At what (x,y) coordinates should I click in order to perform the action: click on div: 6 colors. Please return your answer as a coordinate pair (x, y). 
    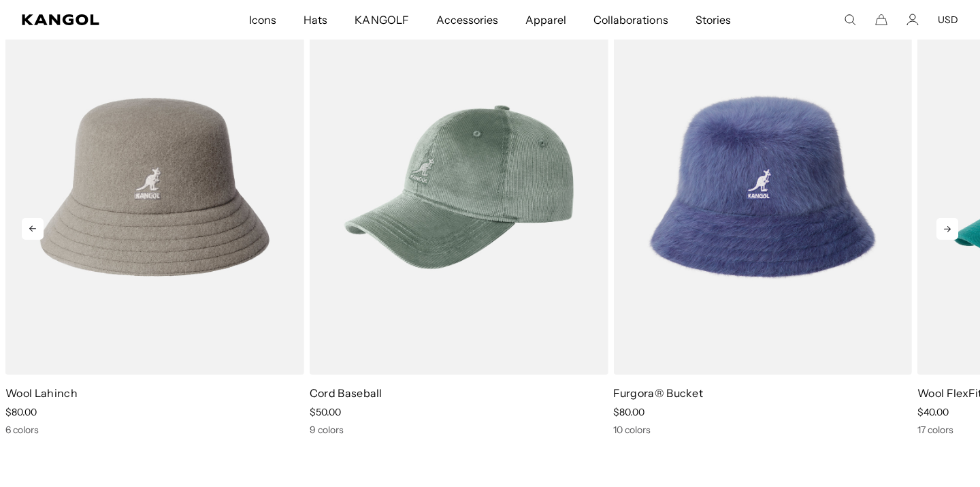
    Looking at the image, I should click on (155, 429).